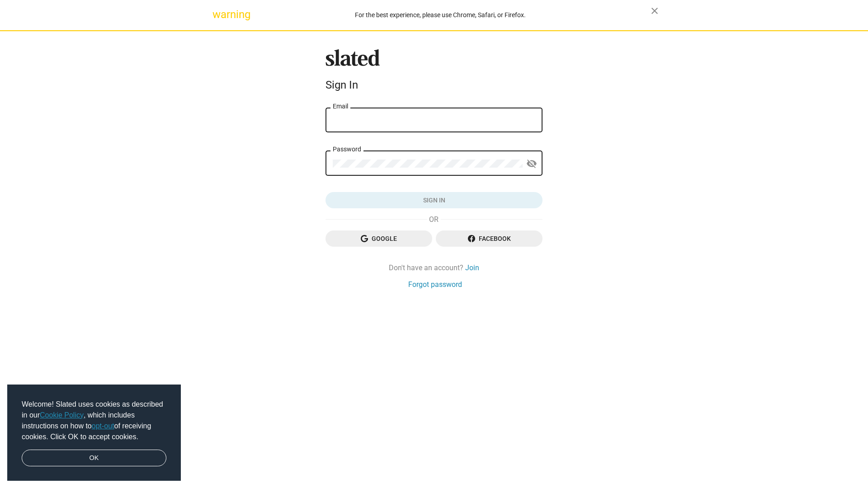  Describe the element at coordinates (94, 421) in the screenshot. I see `span: Welcome! Slated uses cookies as described in our , which includes instructions on how to of recei...` at that location.